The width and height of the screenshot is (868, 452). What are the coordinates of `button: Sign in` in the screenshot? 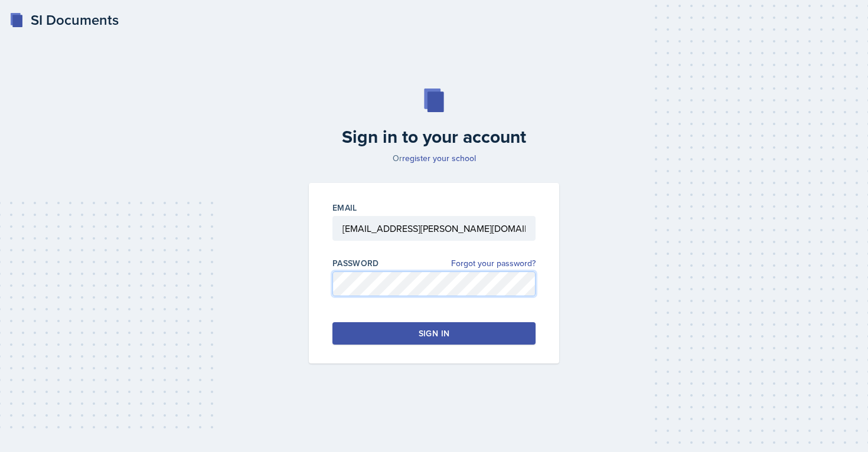 It's located at (434, 334).